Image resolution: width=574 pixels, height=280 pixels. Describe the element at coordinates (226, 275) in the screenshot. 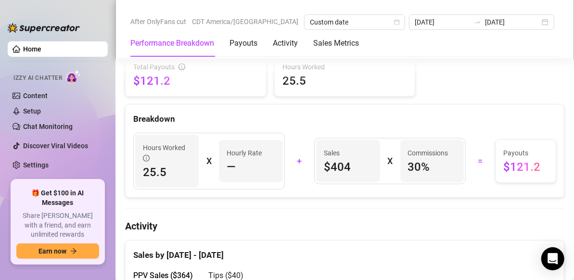

I see `span: Tips ( $40 )` at that location.